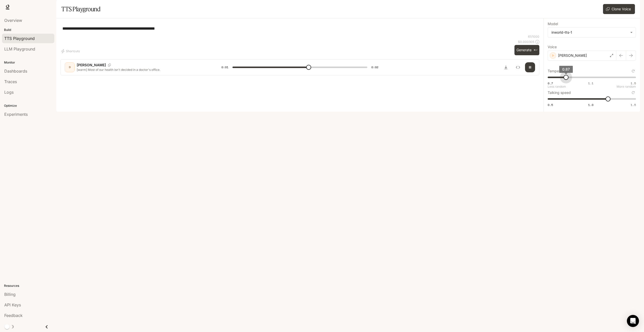  Describe the element at coordinates (375, 67) in the screenshot. I see `span: 0:02` at that location.